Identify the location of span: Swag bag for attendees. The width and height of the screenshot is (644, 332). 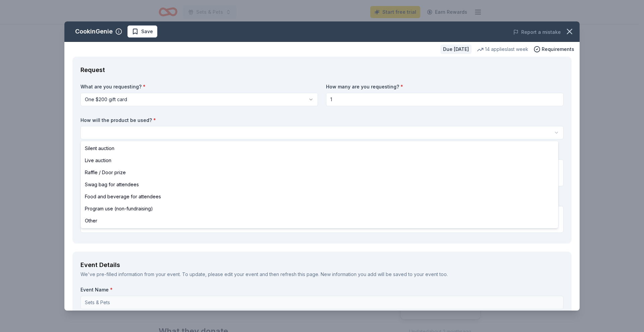
(112, 185).